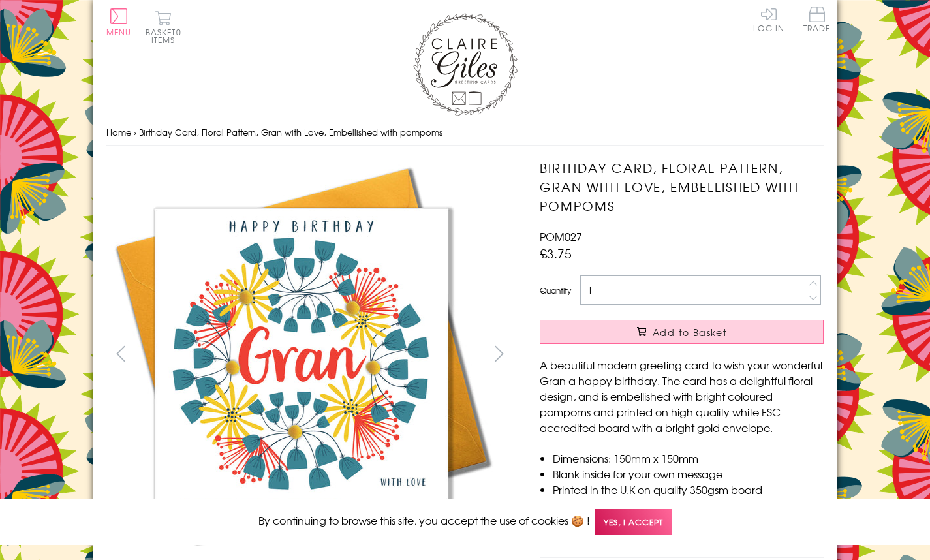  What do you see at coordinates (817, 19) in the screenshot?
I see `span: Trade` at bounding box center [817, 19].